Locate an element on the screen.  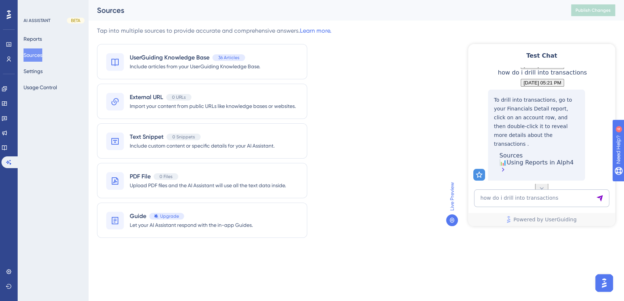
a: Learn more. is located at coordinates (316, 31).